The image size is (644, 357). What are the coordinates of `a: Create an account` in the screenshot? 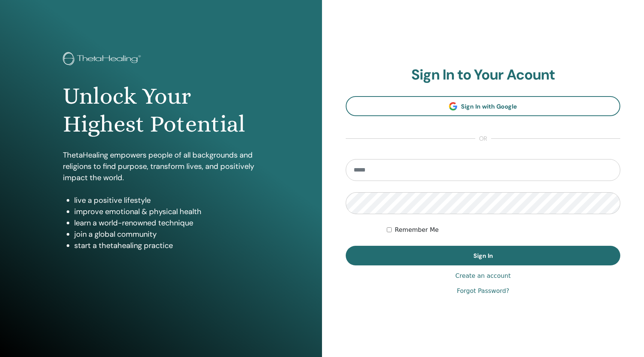 It's located at (483, 276).